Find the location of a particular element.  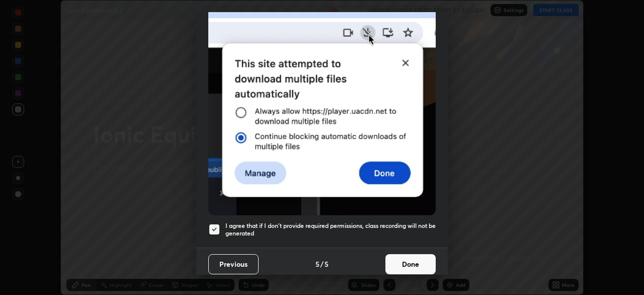

button: Previous is located at coordinates (234, 264).